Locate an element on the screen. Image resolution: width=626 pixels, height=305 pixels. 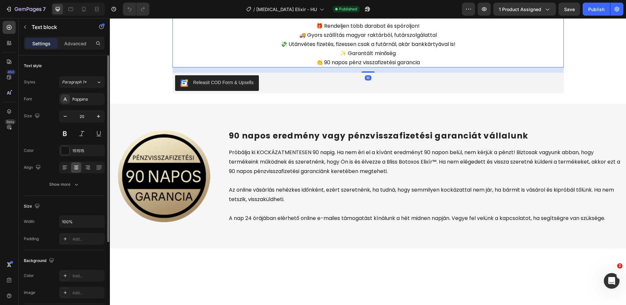
button: Save is located at coordinates (569, 9).